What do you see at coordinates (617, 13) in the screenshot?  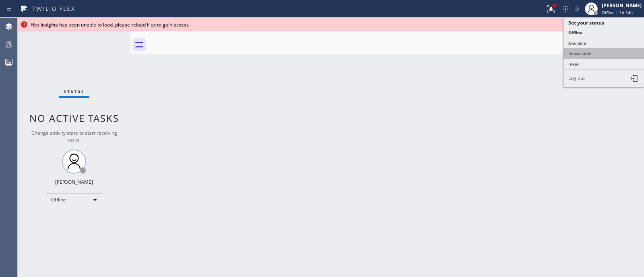 I see `span: Offline | 1d 14h` at bounding box center [617, 13].